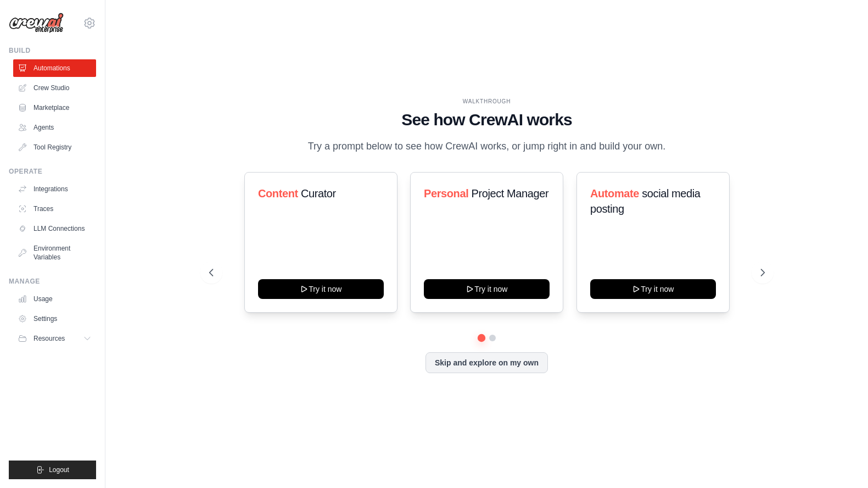 This screenshot has width=868, height=488. Describe the element at coordinates (510, 193) in the screenshot. I see `span: Project Manager` at that location.